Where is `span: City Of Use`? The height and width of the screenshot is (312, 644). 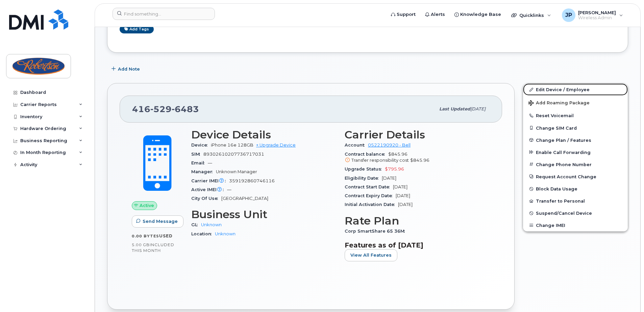 span: City Of Use is located at coordinates (206, 198).